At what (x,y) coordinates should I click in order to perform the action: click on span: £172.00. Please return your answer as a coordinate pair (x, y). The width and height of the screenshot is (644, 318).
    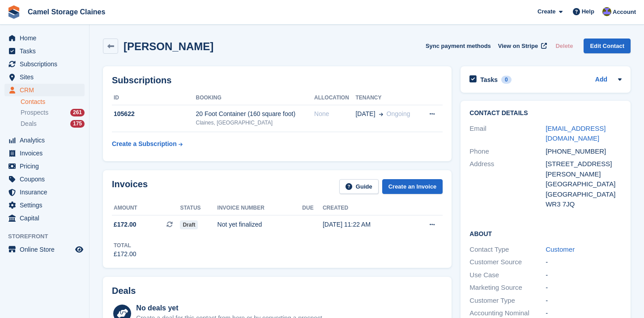
    Looking at the image, I should click on (125, 224).